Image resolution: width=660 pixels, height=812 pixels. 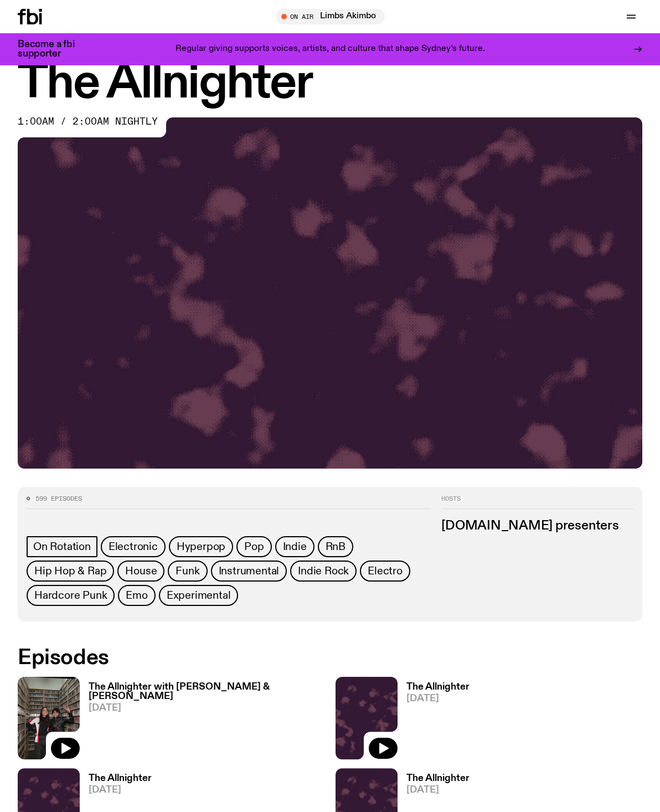 I want to click on a: Hip Hop & Rap, so click(x=71, y=571).